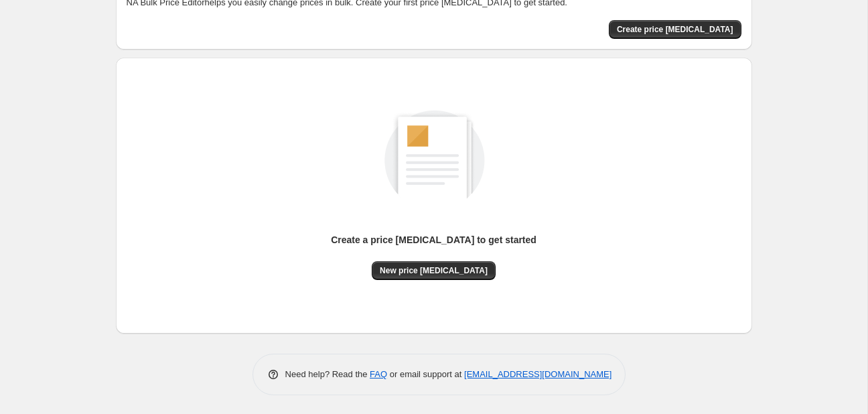  I want to click on span: or email support at, so click(426, 374).